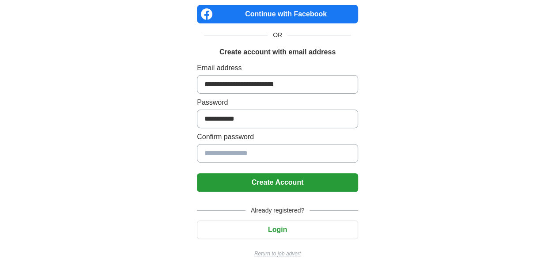 The height and width of the screenshot is (266, 555). What do you see at coordinates (277, 182) in the screenshot?
I see `button: Create Account` at bounding box center [277, 182].